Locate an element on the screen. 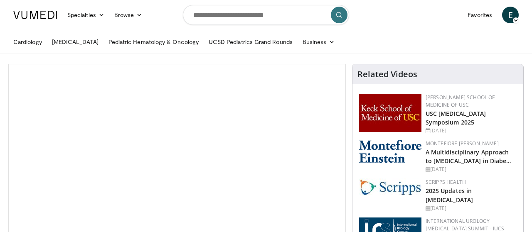 This screenshot has width=532, height=232. a: Browse is located at coordinates (129, 15).